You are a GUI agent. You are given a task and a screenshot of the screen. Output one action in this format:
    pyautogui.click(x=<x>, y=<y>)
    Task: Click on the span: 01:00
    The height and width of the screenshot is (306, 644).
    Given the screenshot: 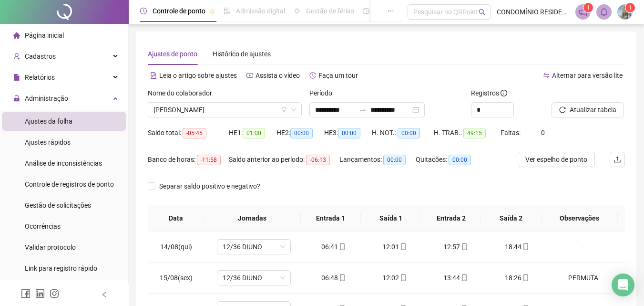 What is the action you would take?
    pyautogui.click(x=254, y=133)
    